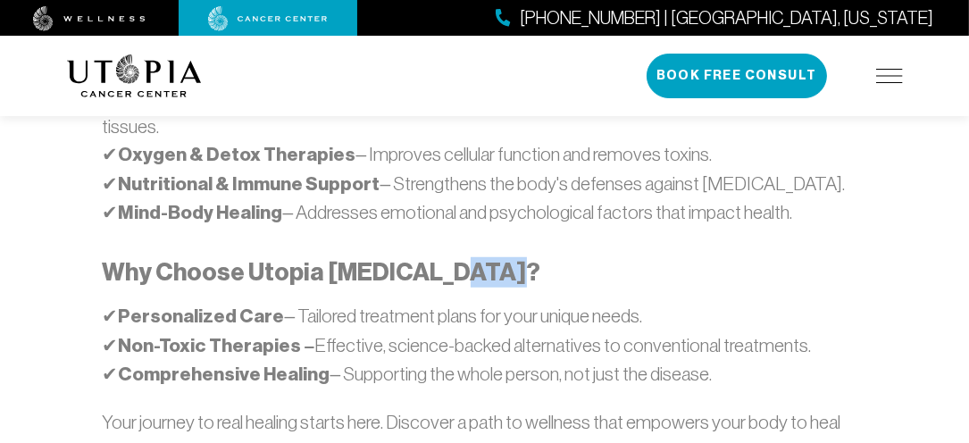  What do you see at coordinates (249, 184) in the screenshot?
I see `strong: Nutritional & Immune Support` at bounding box center [249, 184].